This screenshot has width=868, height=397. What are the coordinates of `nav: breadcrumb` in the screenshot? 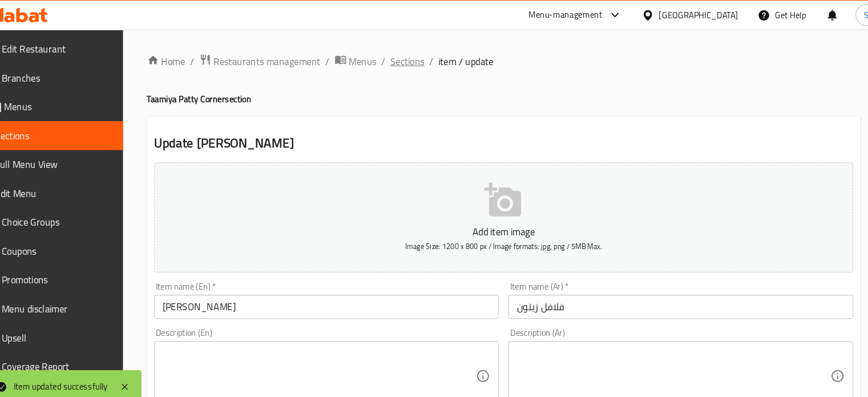 It's located at (506, 59).